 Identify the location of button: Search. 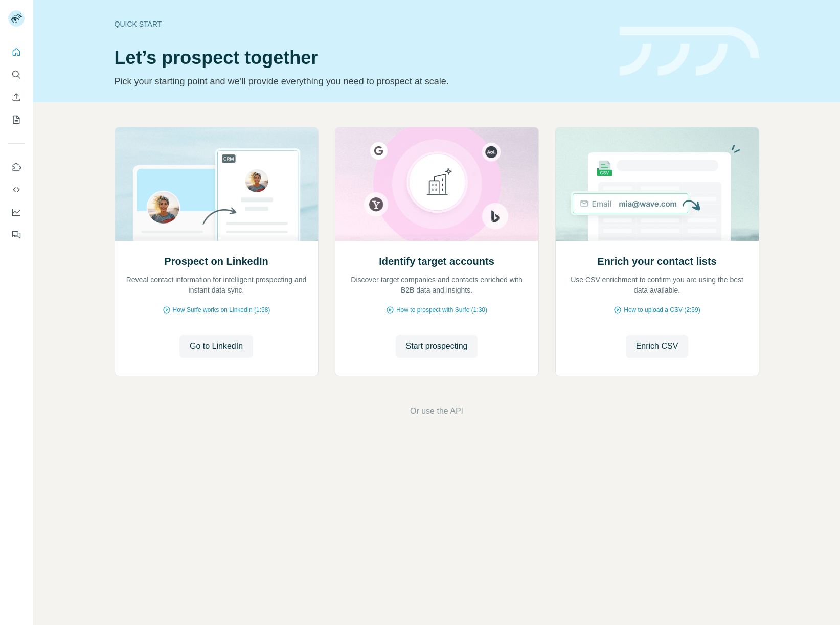
(17, 75).